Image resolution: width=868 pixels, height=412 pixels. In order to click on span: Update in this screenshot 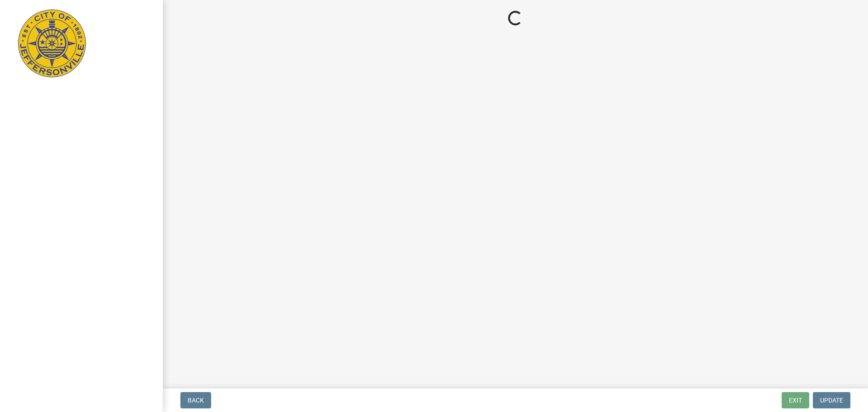, I will do `click(831, 400)`.